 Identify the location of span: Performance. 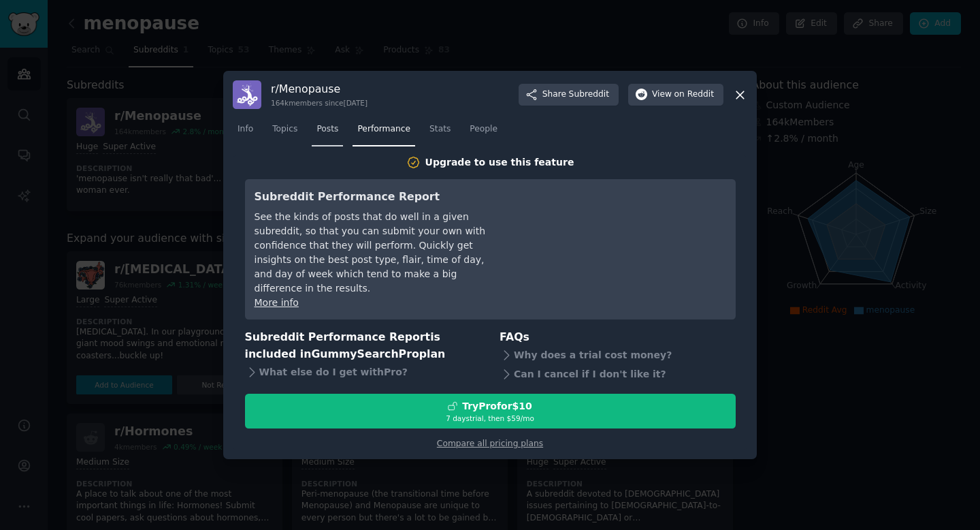
(384, 129).